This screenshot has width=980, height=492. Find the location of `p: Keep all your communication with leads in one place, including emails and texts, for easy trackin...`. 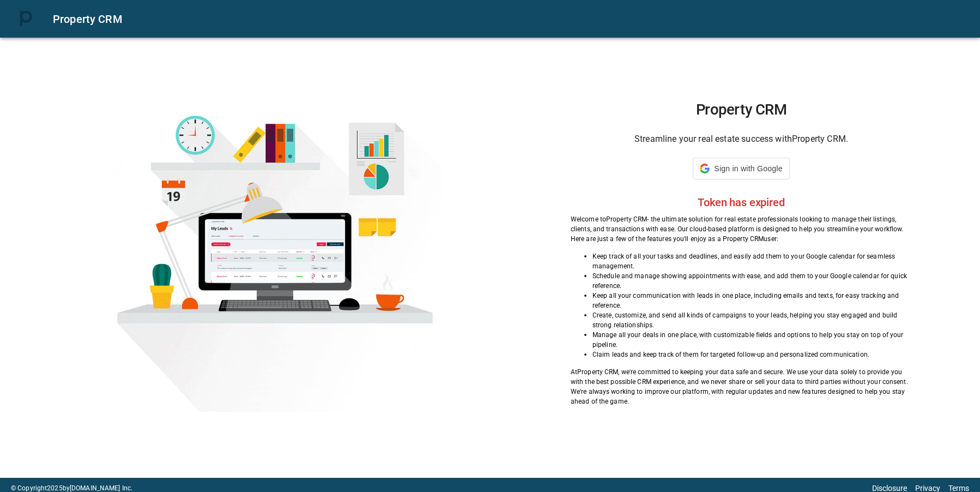

p: Keep all your communication with leads in one place, including emails and texts, for easy trackin... is located at coordinates (752, 301).